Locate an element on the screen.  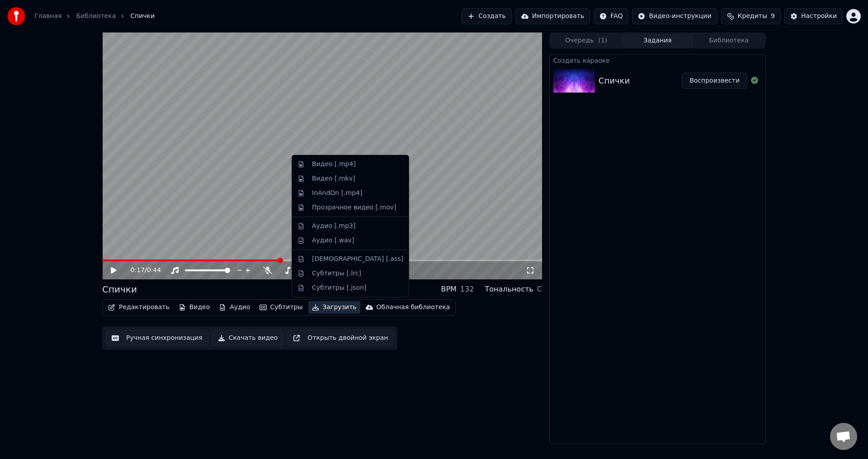
span: 0:17 is located at coordinates (137, 270).